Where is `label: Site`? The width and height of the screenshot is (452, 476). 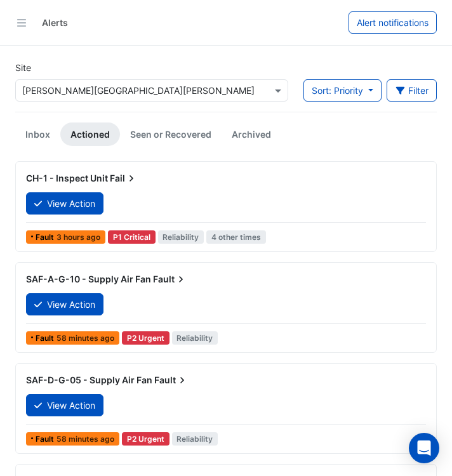 label: Site is located at coordinates (23, 68).